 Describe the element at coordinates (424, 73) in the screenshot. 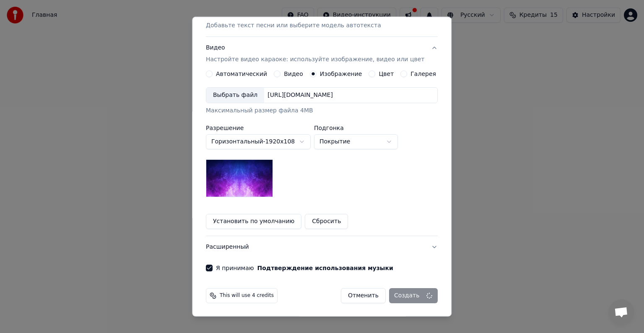

I see `label: Галерея` at that location.